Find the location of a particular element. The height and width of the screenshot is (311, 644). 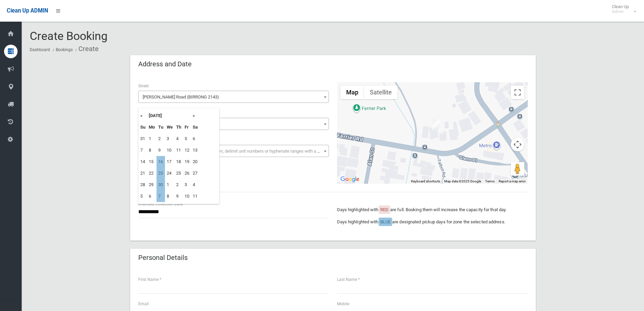

button: Keyboard shortcuts is located at coordinates (425, 182).